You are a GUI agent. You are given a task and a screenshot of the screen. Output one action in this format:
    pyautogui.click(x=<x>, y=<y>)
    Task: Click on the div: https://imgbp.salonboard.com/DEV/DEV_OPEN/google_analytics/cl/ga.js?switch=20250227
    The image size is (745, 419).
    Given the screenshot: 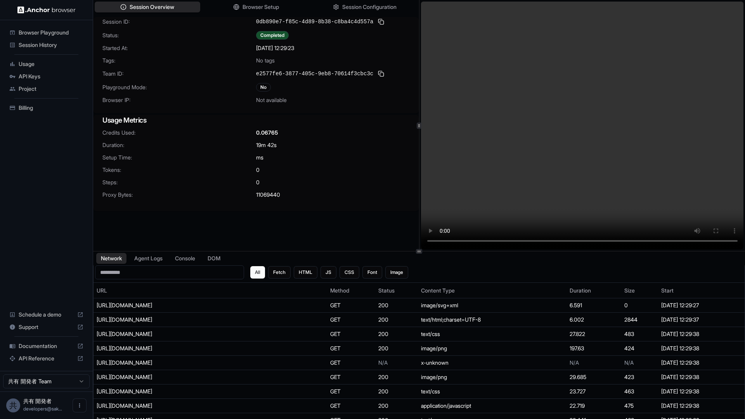 What is the action you would take?
    pyautogui.click(x=155, y=406)
    